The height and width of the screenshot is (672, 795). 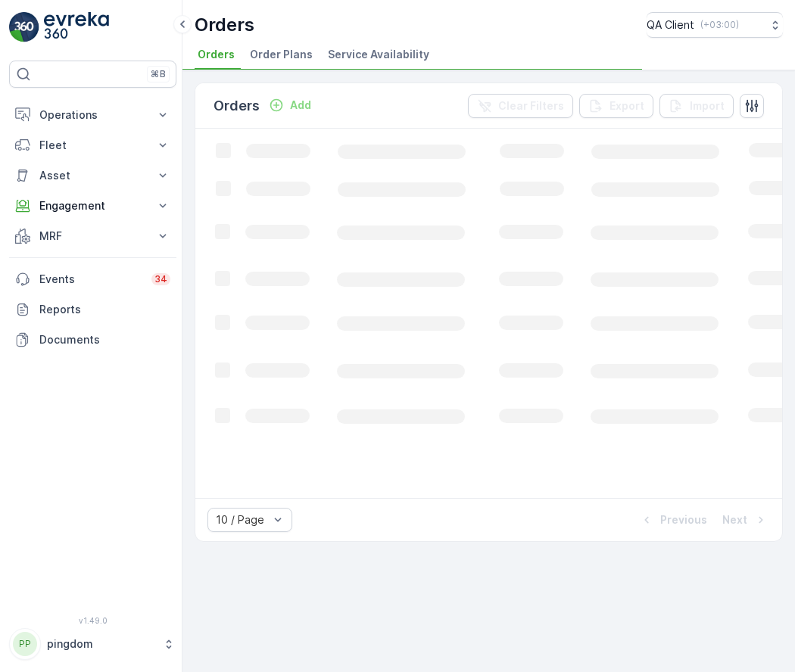 What do you see at coordinates (92, 145) in the screenshot?
I see `button: Fleet` at bounding box center [92, 145].